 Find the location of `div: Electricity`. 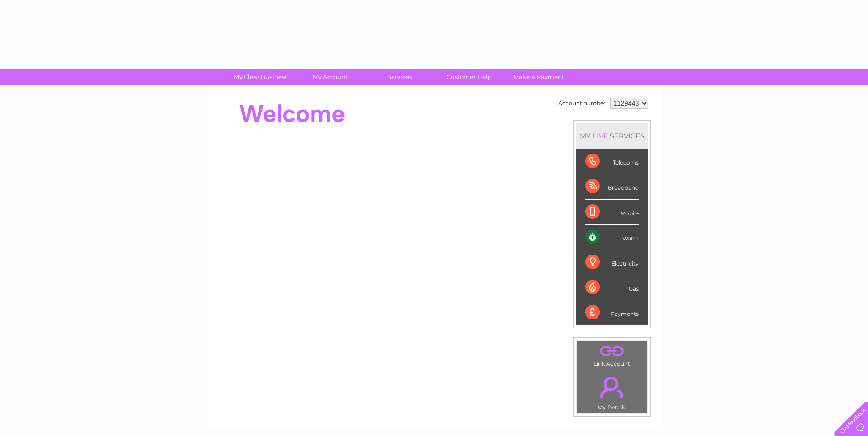

div: Electricity is located at coordinates (612, 262).